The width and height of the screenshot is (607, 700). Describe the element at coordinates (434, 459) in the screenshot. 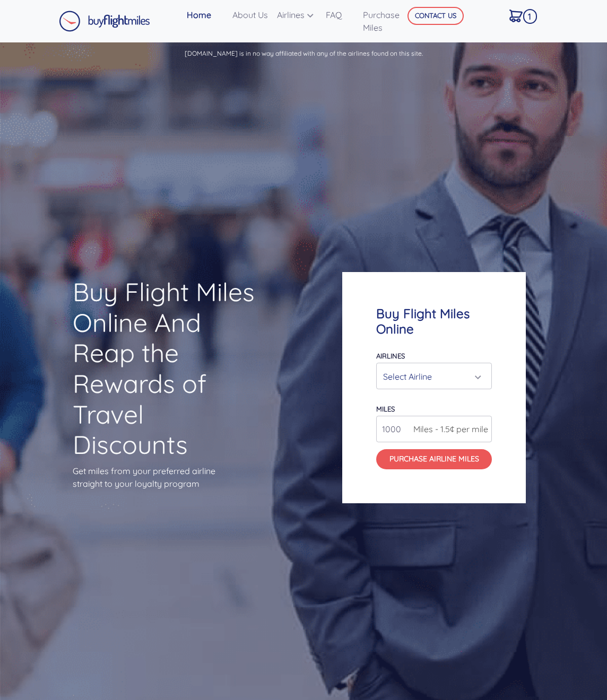

I see `button: Purchase Airline Miles` at that location.